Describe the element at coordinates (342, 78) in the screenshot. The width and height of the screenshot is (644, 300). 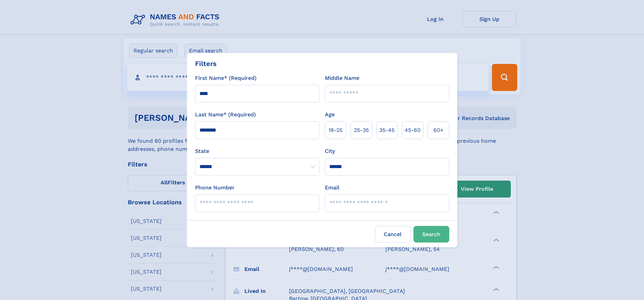
I see `label: Middle Name` at that location.